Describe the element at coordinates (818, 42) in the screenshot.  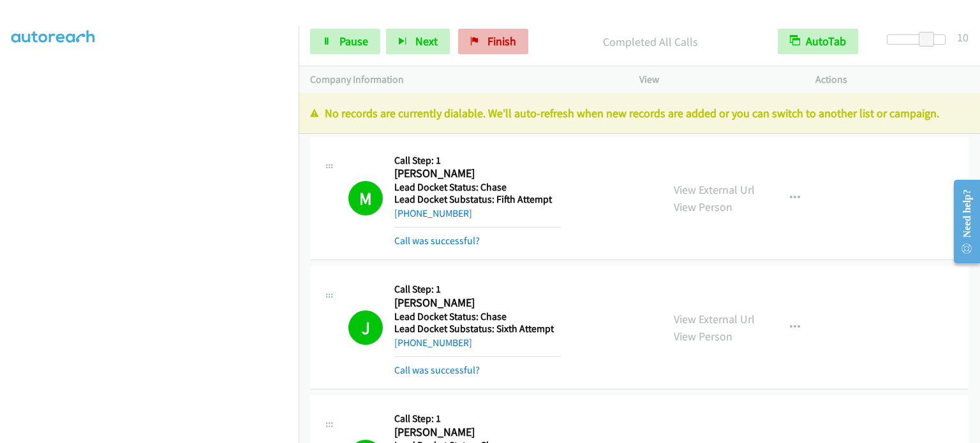
I see `button: AutoTab` at that location.